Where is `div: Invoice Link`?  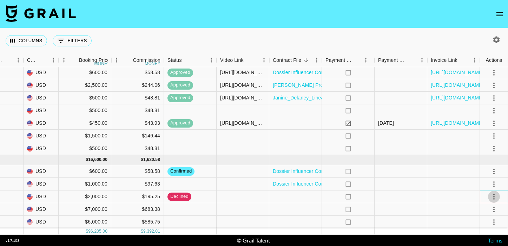
div: Invoice Link is located at coordinates (453, 60).